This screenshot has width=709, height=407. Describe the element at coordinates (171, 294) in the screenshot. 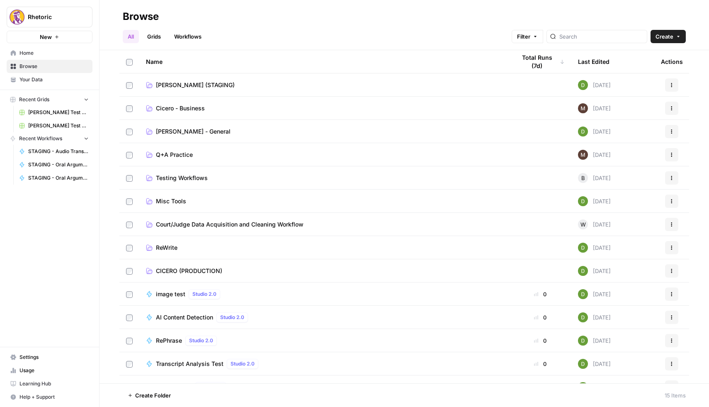

I see `span: image test` at that location.